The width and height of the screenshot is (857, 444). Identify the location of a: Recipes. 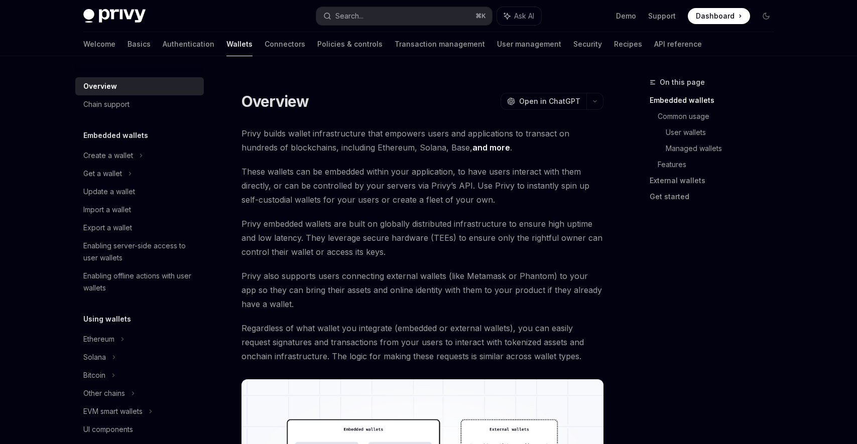
(628, 44).